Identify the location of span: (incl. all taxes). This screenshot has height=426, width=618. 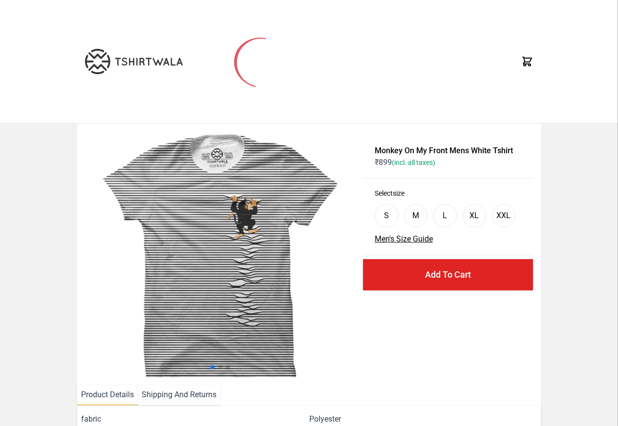
(413, 163).